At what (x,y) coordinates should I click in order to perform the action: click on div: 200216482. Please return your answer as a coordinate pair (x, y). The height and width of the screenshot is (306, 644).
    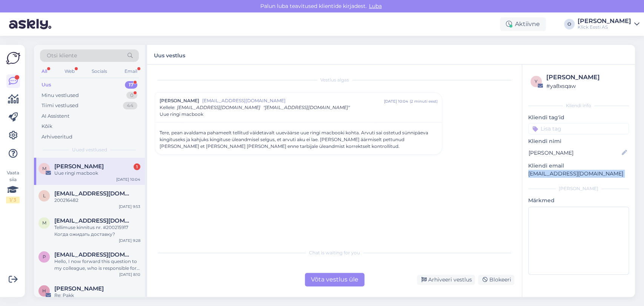
    Looking at the image, I should click on (97, 200).